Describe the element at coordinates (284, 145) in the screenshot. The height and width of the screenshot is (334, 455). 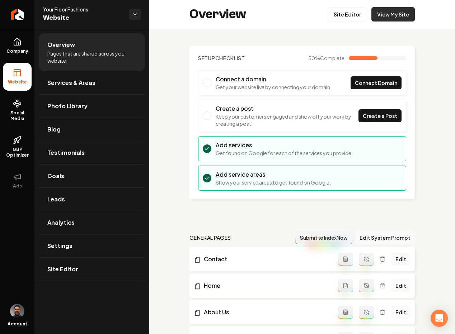
I see `h3: Add services` at that location.